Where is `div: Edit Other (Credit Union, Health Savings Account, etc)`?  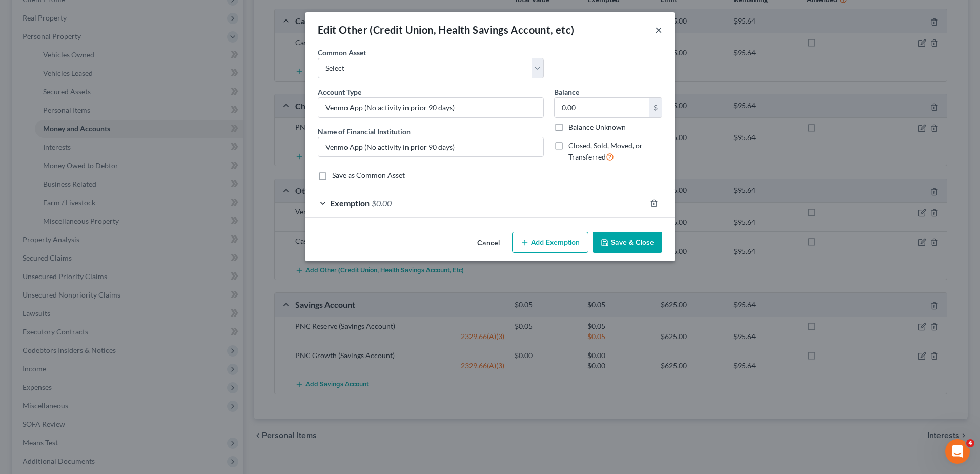 div: Edit Other (Credit Union, Health Savings Account, etc) is located at coordinates (446, 30).